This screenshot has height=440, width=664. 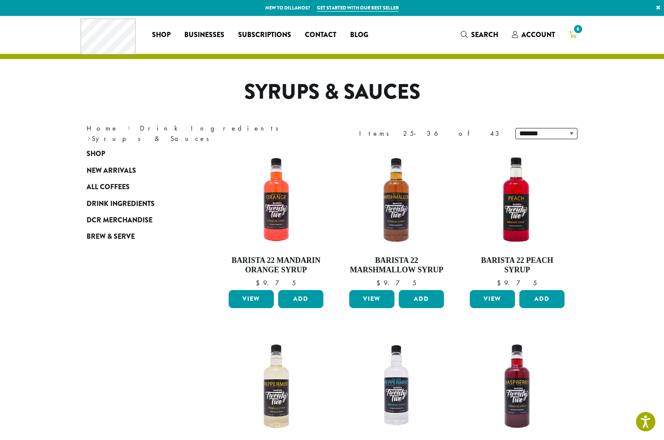 What do you see at coordinates (121, 204) in the screenshot?
I see `span: Drink Ingredients` at bounding box center [121, 204].